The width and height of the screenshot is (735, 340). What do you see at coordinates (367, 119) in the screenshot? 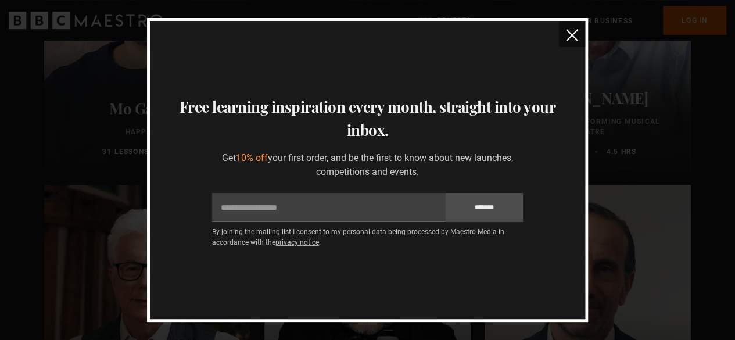
I see `h3: Free learning inspiration every month, straight into your inbox.` at bounding box center [367, 119].